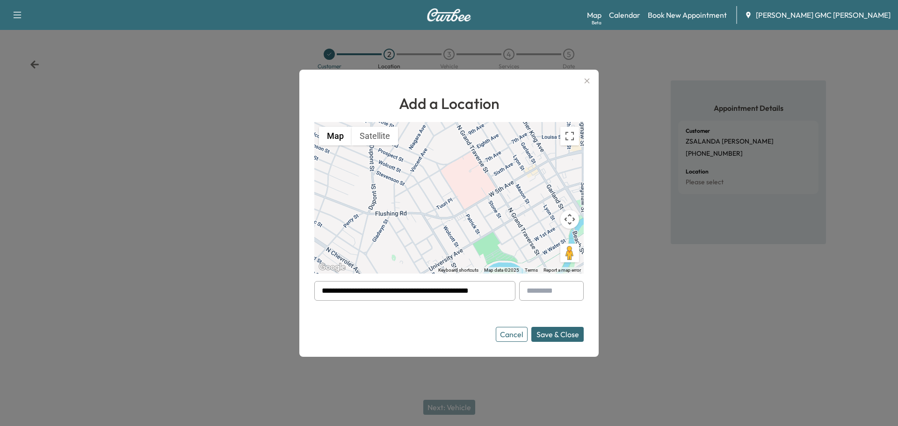 The width and height of the screenshot is (898, 426). I want to click on button: Map camera controls, so click(569, 219).